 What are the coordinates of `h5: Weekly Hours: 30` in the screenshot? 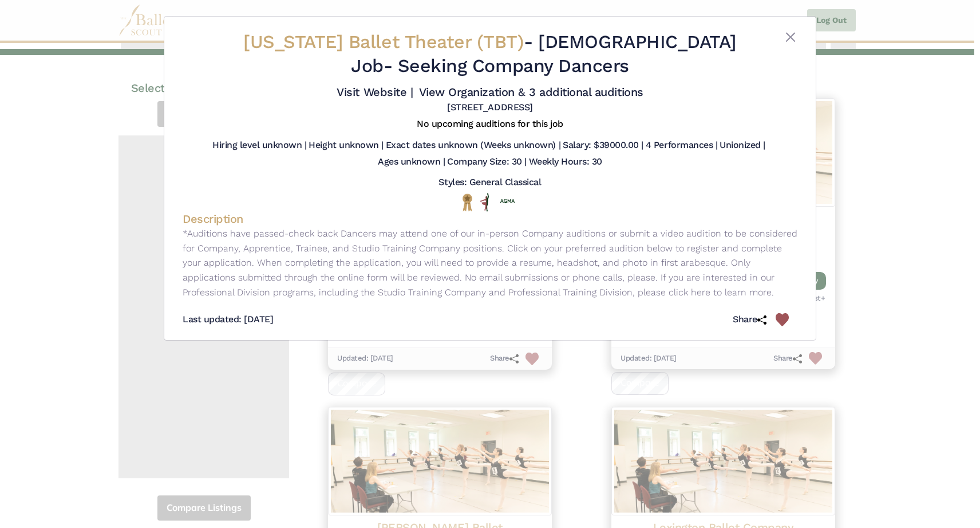 It's located at (565, 162).